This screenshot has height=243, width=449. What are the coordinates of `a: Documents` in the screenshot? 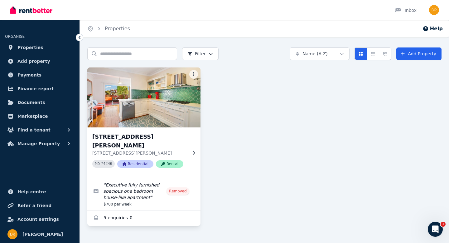 It's located at (40, 102).